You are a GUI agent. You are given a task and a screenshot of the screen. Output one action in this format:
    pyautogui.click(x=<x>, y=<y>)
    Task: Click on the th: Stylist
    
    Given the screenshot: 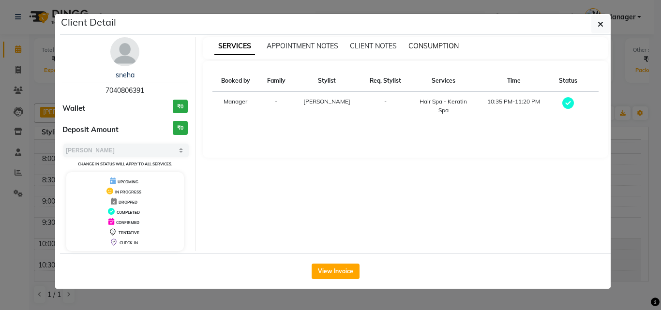 What is the action you would take?
    pyautogui.click(x=327, y=81)
    